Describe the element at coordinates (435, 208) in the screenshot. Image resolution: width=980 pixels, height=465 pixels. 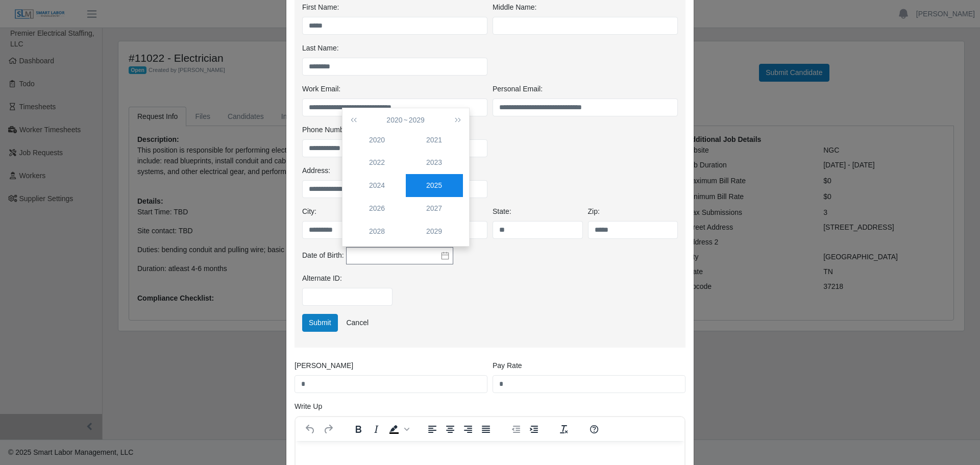
I see `div: 2027` at that location.